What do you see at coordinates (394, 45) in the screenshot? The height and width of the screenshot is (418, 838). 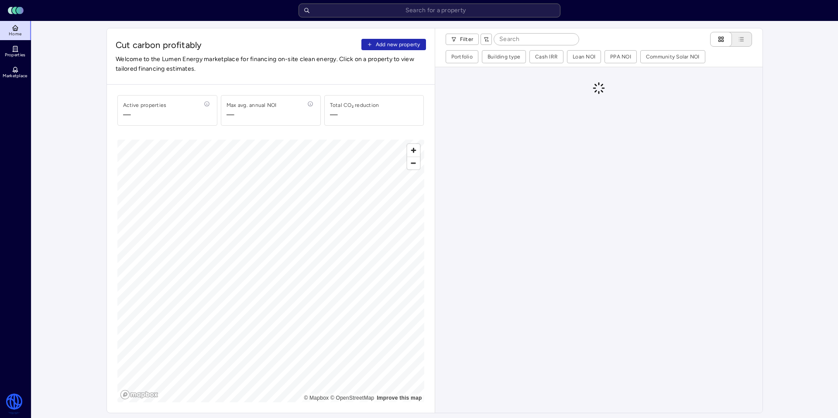 I see `a: Add new property` at bounding box center [394, 45].